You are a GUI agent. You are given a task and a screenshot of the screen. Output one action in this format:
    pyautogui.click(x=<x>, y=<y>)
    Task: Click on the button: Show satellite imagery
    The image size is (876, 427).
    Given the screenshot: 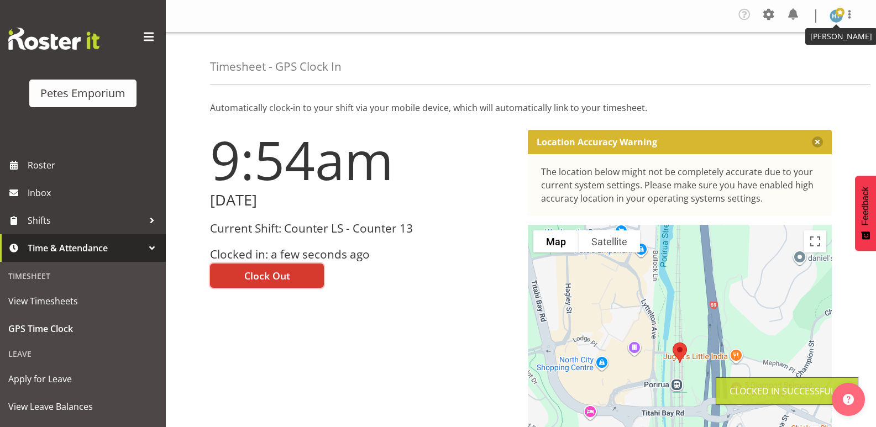 What is the action you would take?
    pyautogui.click(x=609, y=242)
    